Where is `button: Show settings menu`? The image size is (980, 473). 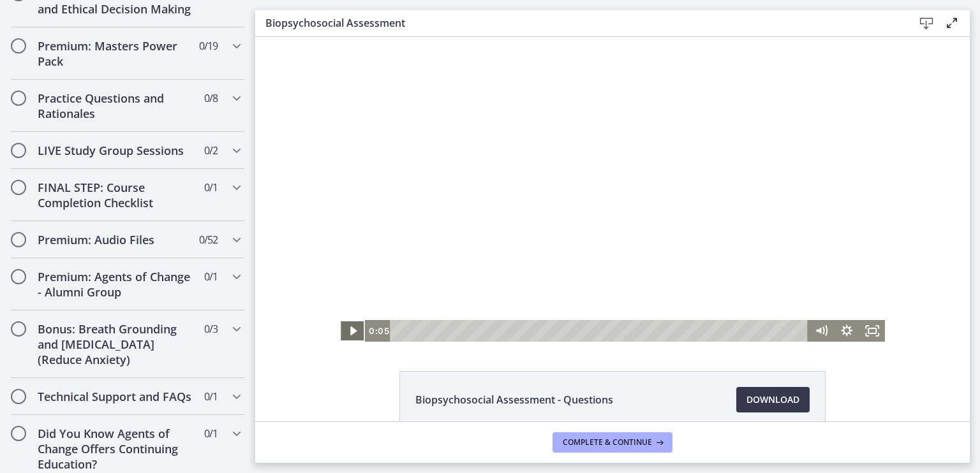
button: Show settings menu is located at coordinates (592, 294).